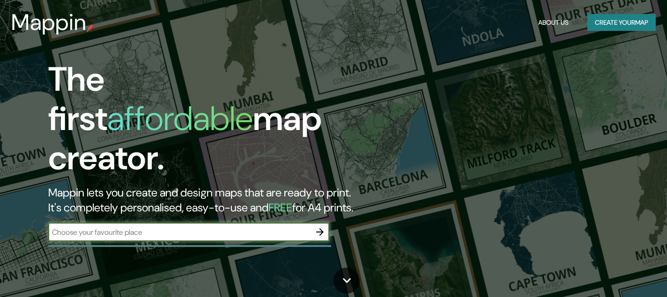  I want to click on h1: affordable, so click(180, 118).